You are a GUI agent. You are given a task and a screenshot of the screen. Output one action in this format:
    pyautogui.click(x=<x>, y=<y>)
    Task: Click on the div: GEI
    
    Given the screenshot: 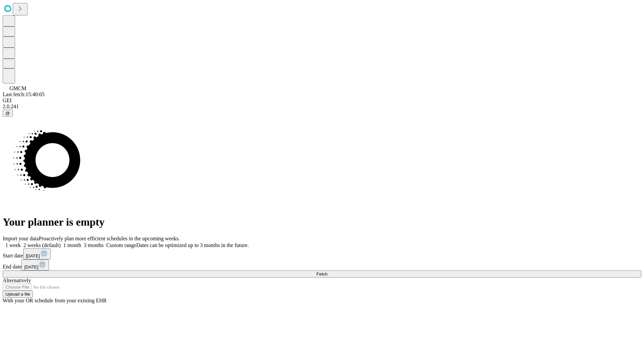 What is the action you would take?
    pyautogui.click(x=322, y=101)
    